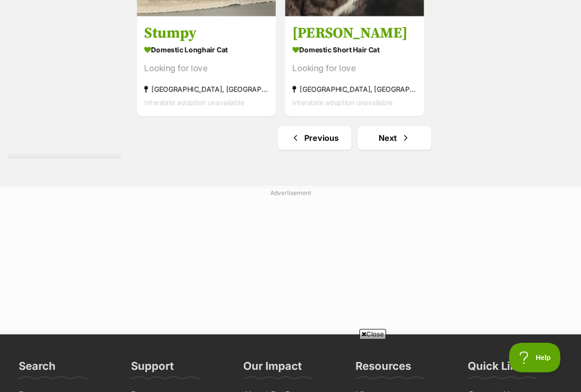  Describe the element at coordinates (206, 50) in the screenshot. I see `strong: Domestic Longhair Cat` at that location.